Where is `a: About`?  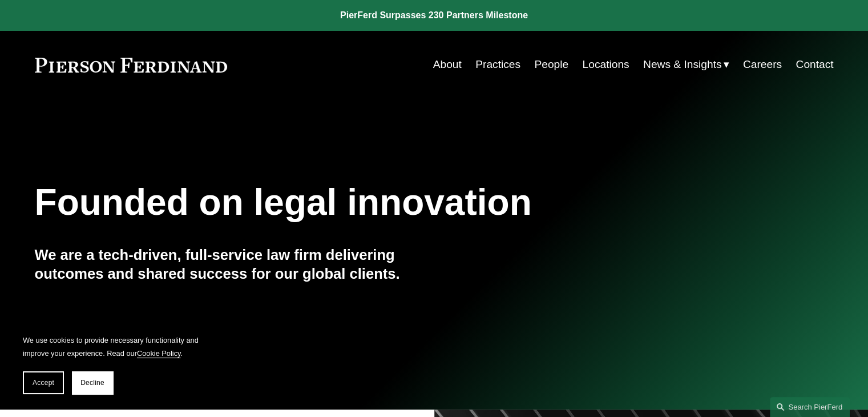
a: About is located at coordinates (447, 65).